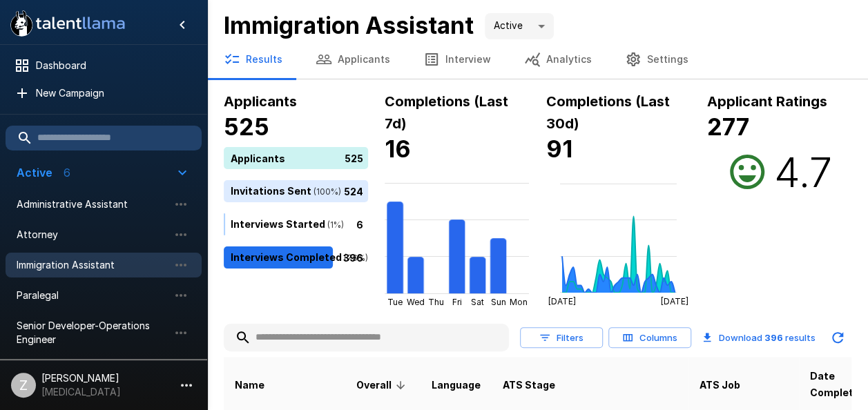 Image resolution: width=868 pixels, height=410 pixels. I want to click on tspan: Fri, so click(457, 302).